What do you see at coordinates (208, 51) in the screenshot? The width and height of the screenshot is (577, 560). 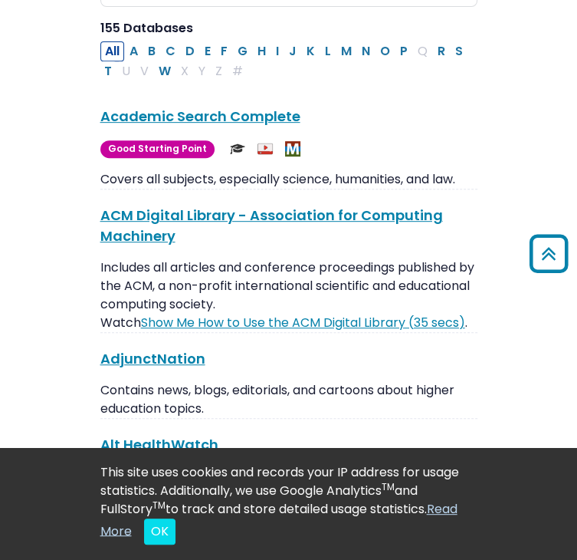 I see `button: Filter Results E` at bounding box center [208, 51].